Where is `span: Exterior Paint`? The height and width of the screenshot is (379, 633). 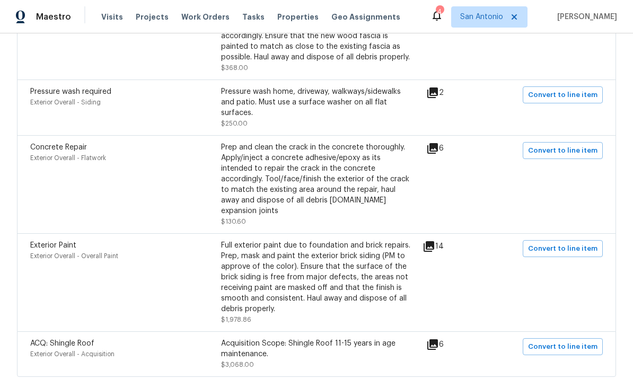
span: Exterior Paint is located at coordinates (53, 245).